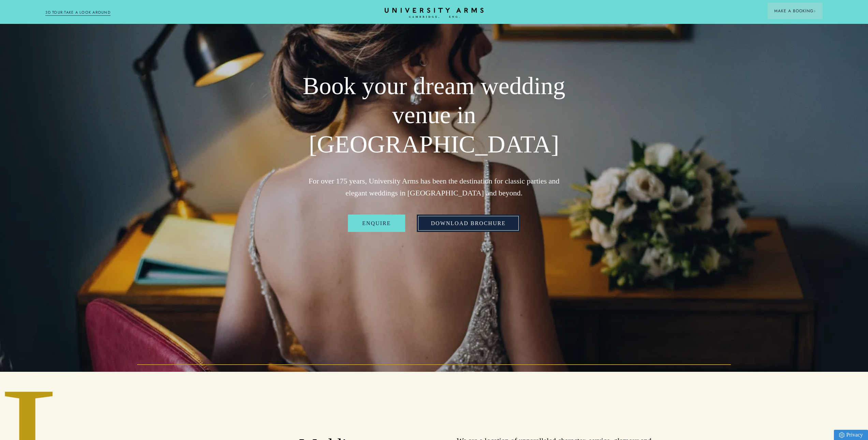 This screenshot has width=868, height=440. Describe the element at coordinates (468, 224) in the screenshot. I see `a: Download Brochure` at that location.